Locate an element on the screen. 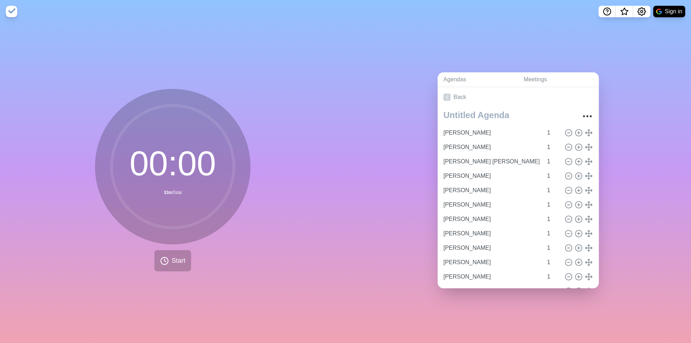 The height and width of the screenshot is (343, 691). button: Start is located at coordinates (173, 261).